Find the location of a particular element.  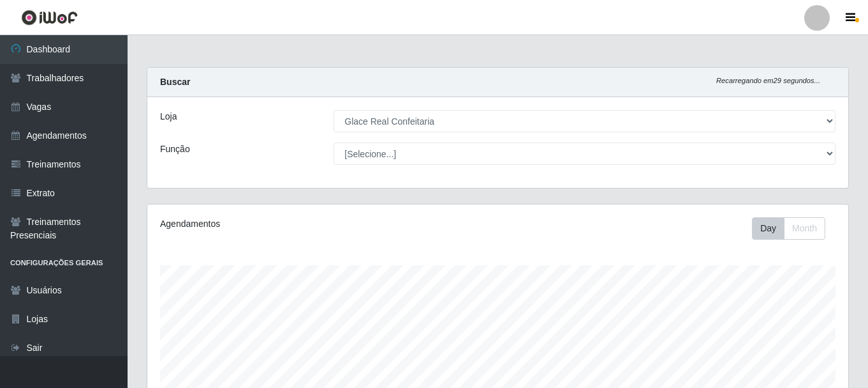

strong: Buscar is located at coordinates (175, 82).